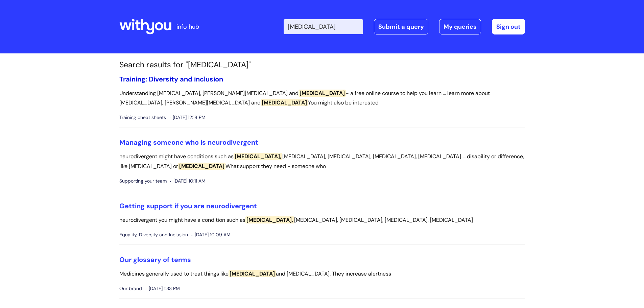  Describe the element at coordinates (130, 288) in the screenshot. I see `span: Our brand` at that location.